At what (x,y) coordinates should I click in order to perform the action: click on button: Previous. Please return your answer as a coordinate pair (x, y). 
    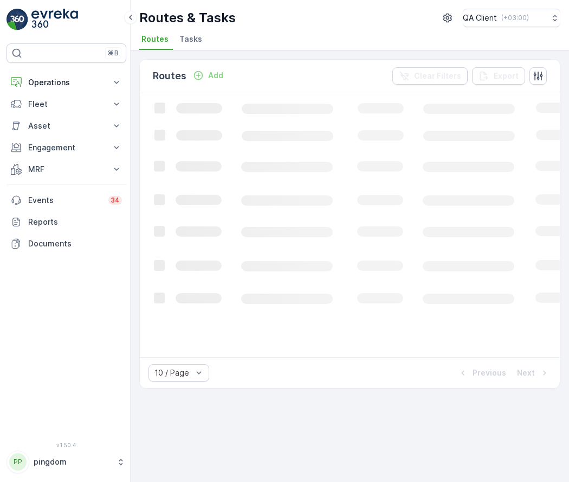
    Looking at the image, I should click on (482, 373).